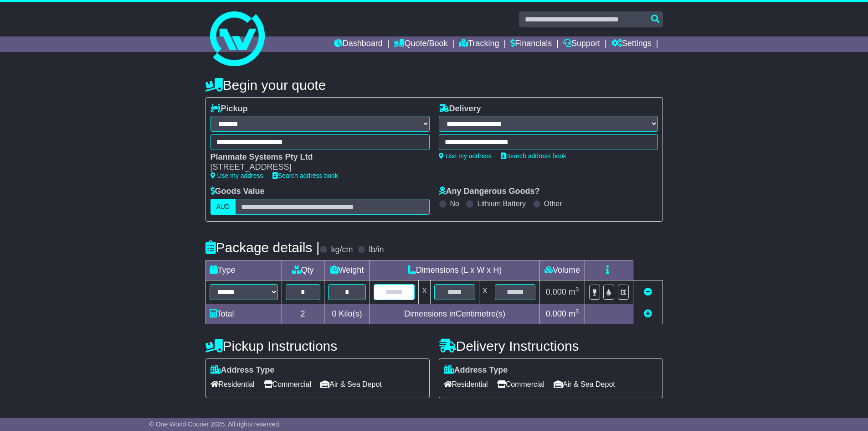  Describe the element at coordinates (434, 85) in the screenshot. I see `h4: Begin your quote` at that location.